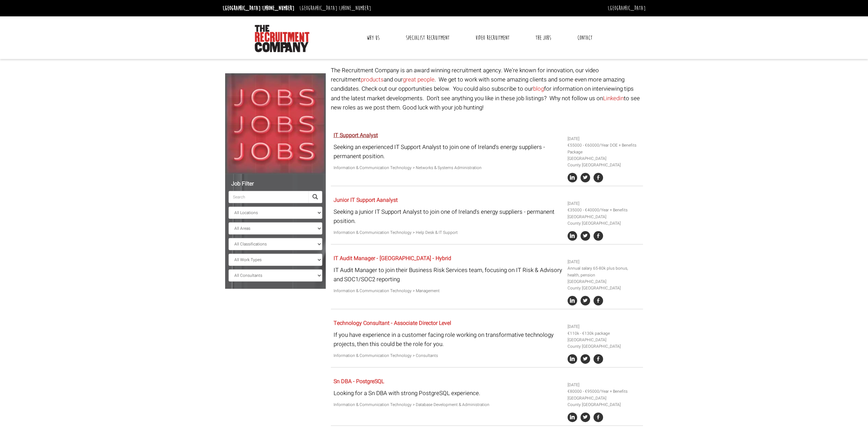 The width and height of the screenshot is (868, 436). Describe the element at coordinates (448, 405) in the screenshot. I see `p: Information & Communication Technology > Database Development & Administration` at that location.